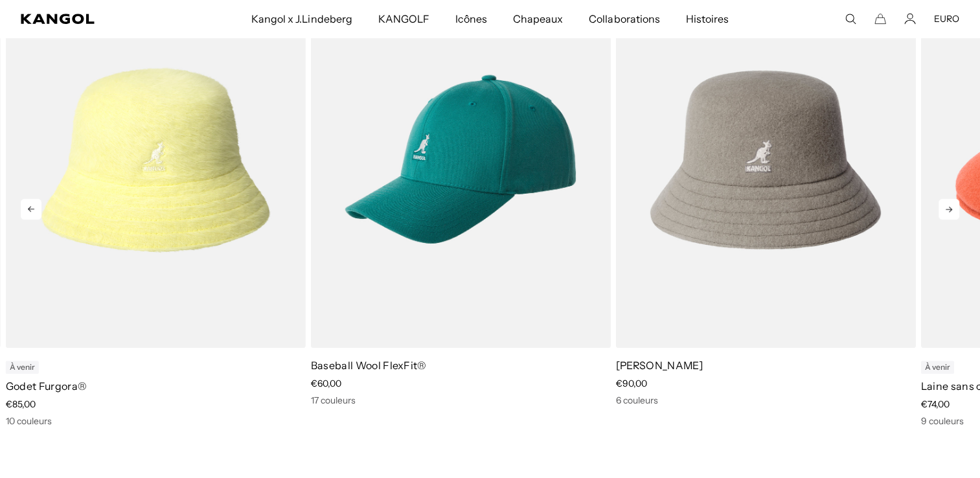 Image resolution: width=980 pixels, height=478 pixels. What do you see at coordinates (632, 384) in the screenshot?
I see `font: €90,00` at bounding box center [632, 384].